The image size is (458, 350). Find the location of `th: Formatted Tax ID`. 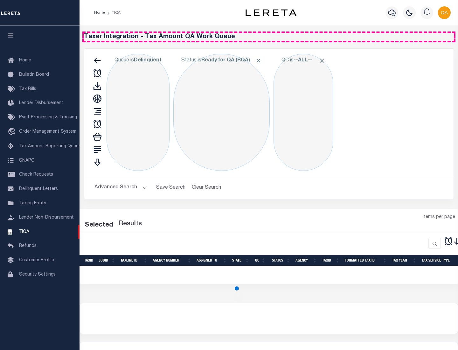

th: Formatted Tax ID is located at coordinates (366, 260).